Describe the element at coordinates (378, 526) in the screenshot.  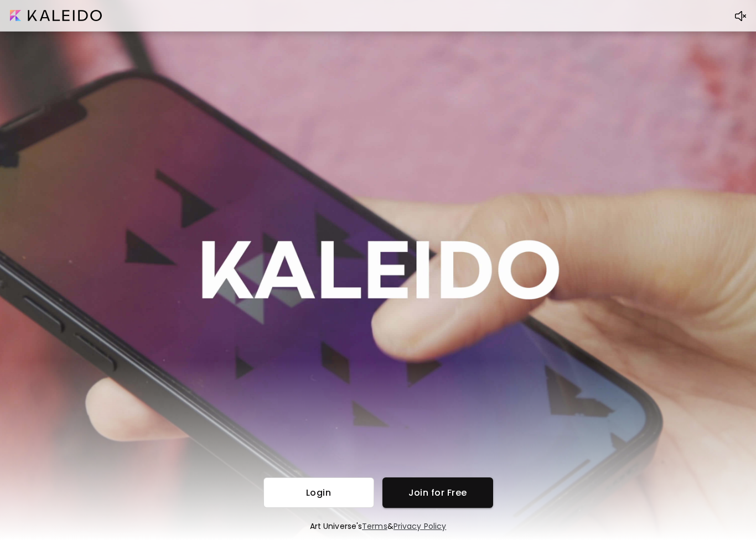
I see `h6: Art Universe's &` at that location.